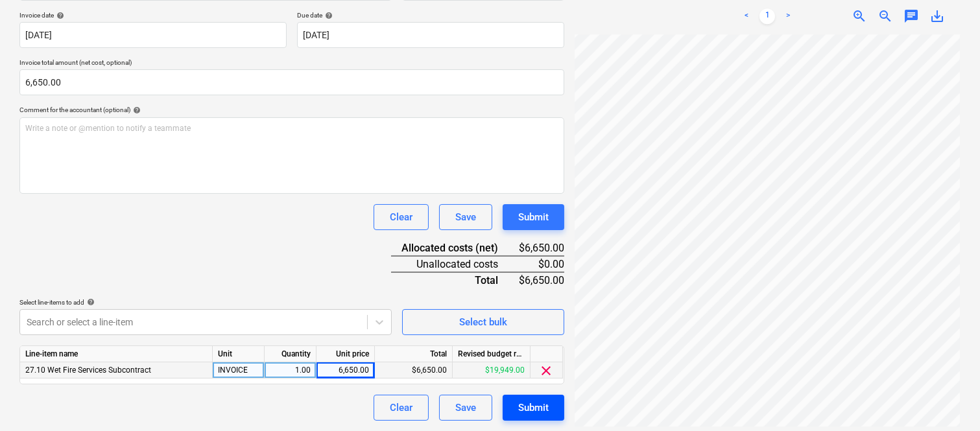 Image resolution: width=980 pixels, height=431 pixels. Describe the element at coordinates (455, 263) in the screenshot. I see `div: Unallocated costs` at that location.